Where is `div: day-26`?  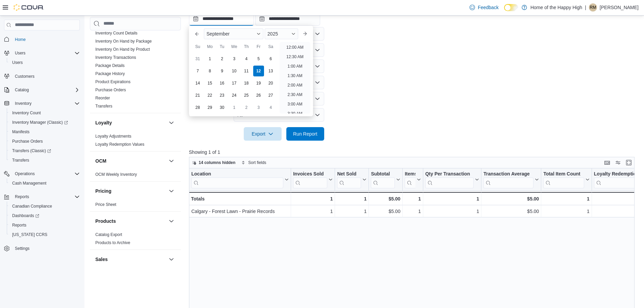 div: day-26 is located at coordinates (259, 96).